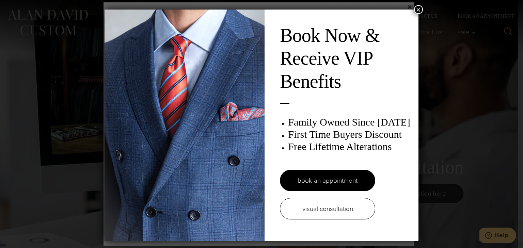 The image size is (523, 248). I want to click on a: book an appointment, so click(327, 180).